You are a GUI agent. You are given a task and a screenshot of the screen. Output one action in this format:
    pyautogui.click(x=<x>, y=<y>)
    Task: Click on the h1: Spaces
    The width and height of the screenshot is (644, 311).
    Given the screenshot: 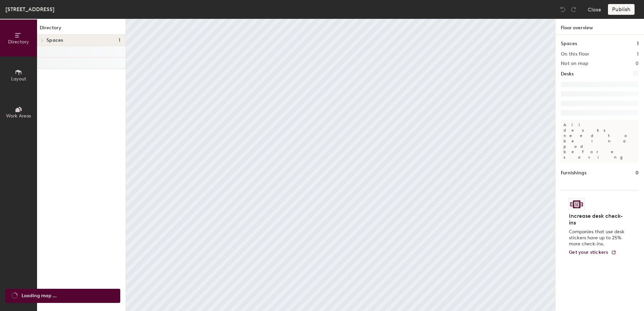 What is the action you would take?
    pyautogui.click(x=569, y=44)
    